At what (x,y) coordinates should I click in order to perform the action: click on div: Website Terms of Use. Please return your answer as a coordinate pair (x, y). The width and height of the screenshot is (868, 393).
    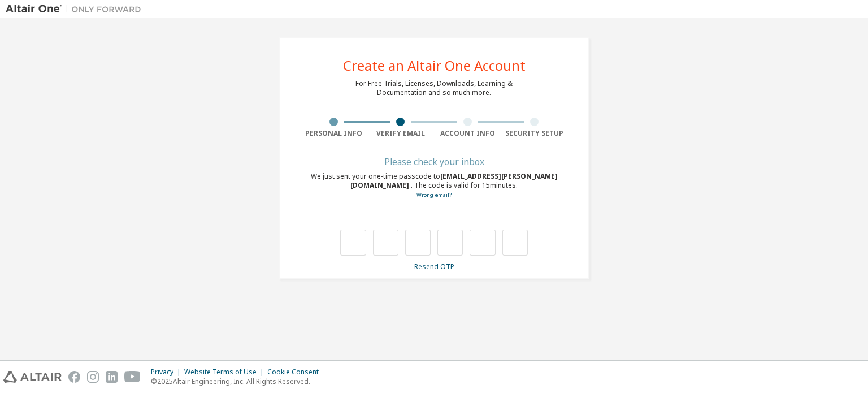
    Looking at the image, I should click on (225, 372).